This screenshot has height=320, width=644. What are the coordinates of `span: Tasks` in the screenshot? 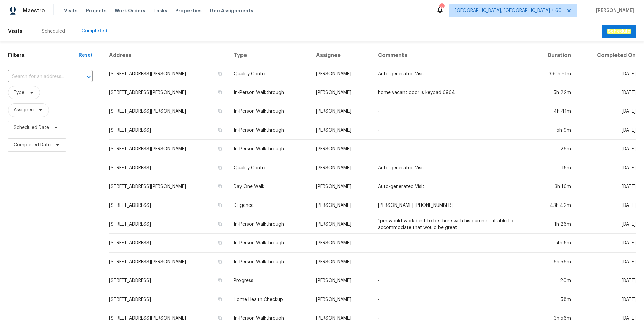 It's located at (161, 11).